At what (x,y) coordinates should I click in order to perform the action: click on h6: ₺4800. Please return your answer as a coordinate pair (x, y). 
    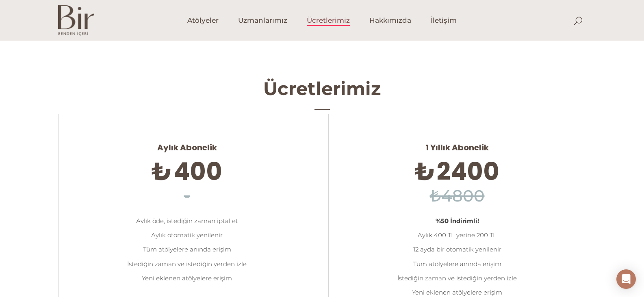
    Looking at the image, I should click on (457, 196).